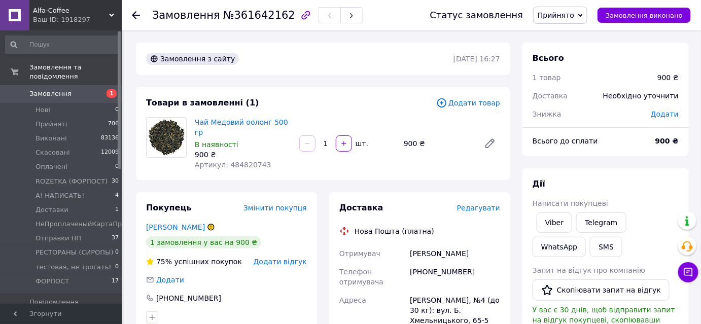 This screenshot has width=701, height=324. Describe the element at coordinates (58, 238) in the screenshot. I see `span: Отправки НП` at that location.